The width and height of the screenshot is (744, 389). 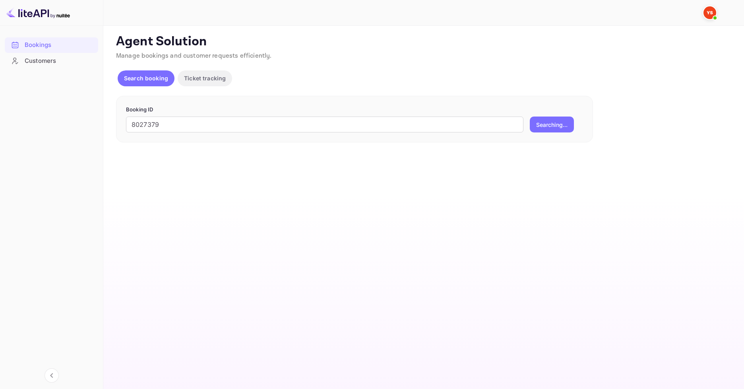 What do you see at coordinates (710, 13) in the screenshot?
I see `img: Yandex Support` at bounding box center [710, 13].